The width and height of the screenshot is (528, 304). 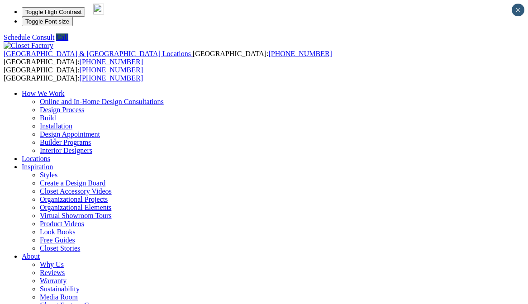 I want to click on a: Reviews, so click(x=52, y=272).